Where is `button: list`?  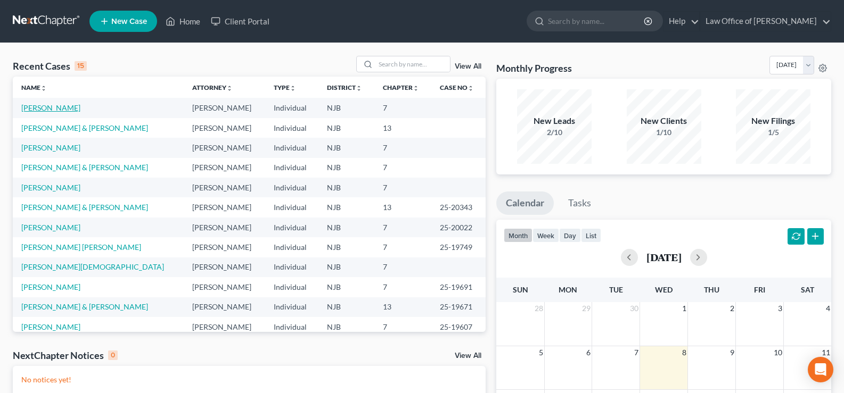
button: list is located at coordinates (591, 235).